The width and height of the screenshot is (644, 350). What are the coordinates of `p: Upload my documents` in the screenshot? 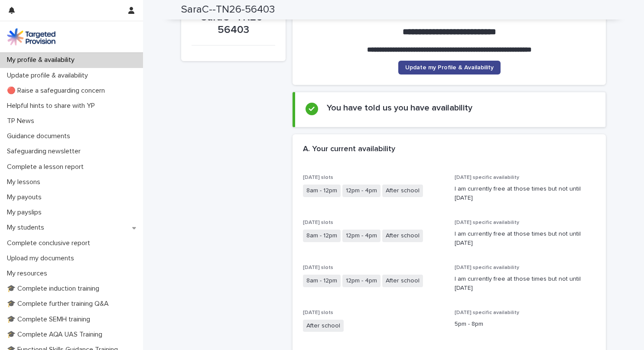 It's located at (42, 258).